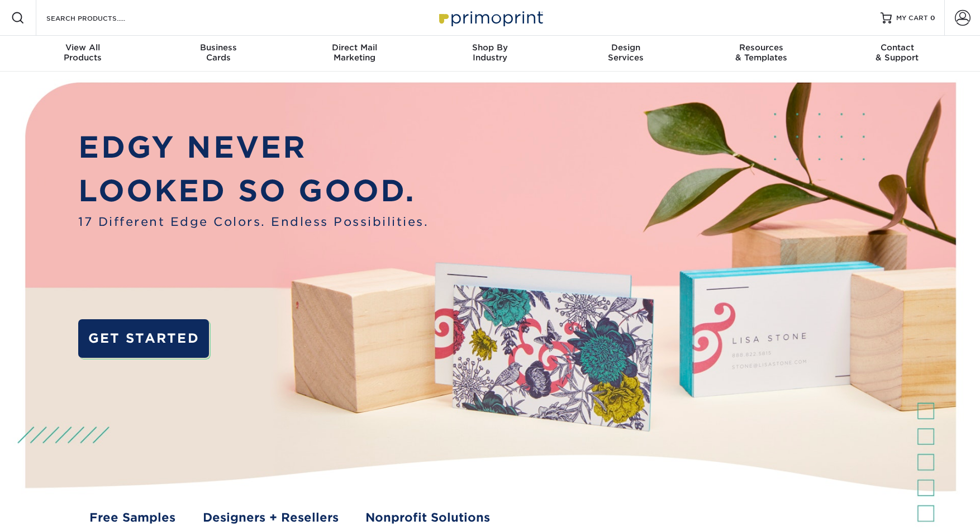  What do you see at coordinates (83, 54) in the screenshot?
I see `a: View AllProducts` at bounding box center [83, 54].